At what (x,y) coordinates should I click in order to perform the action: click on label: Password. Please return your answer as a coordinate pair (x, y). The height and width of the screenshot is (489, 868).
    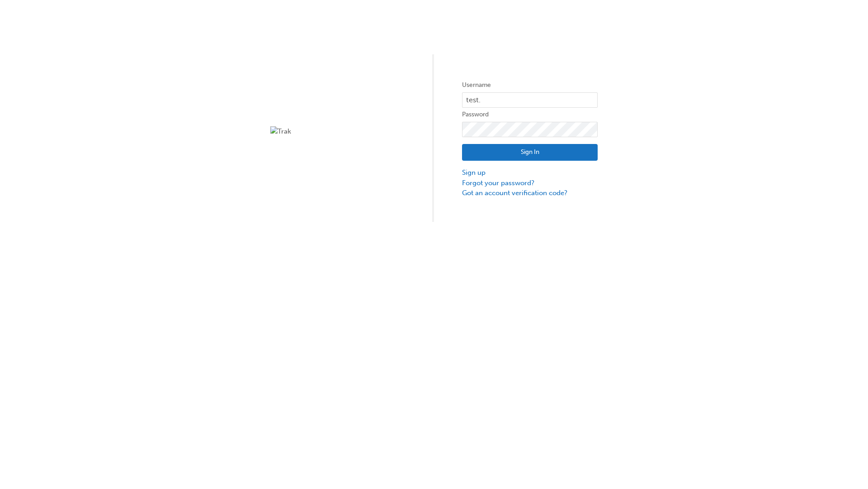
    Looking at the image, I should click on (530, 114).